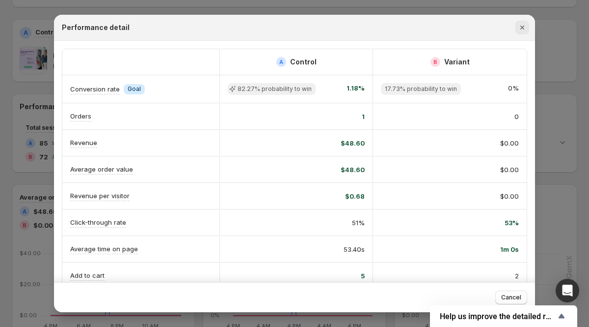 This screenshot has width=589, height=327. I want to click on p: Revenue per visitor, so click(100, 195).